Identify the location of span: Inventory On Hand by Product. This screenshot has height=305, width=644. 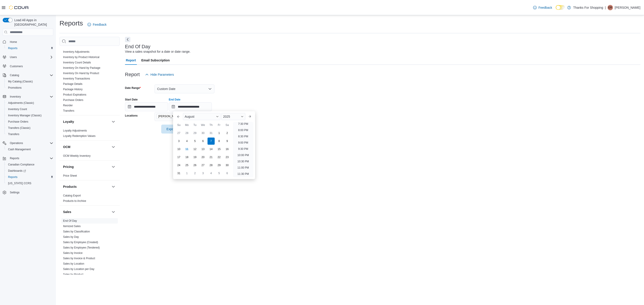
(81, 73).